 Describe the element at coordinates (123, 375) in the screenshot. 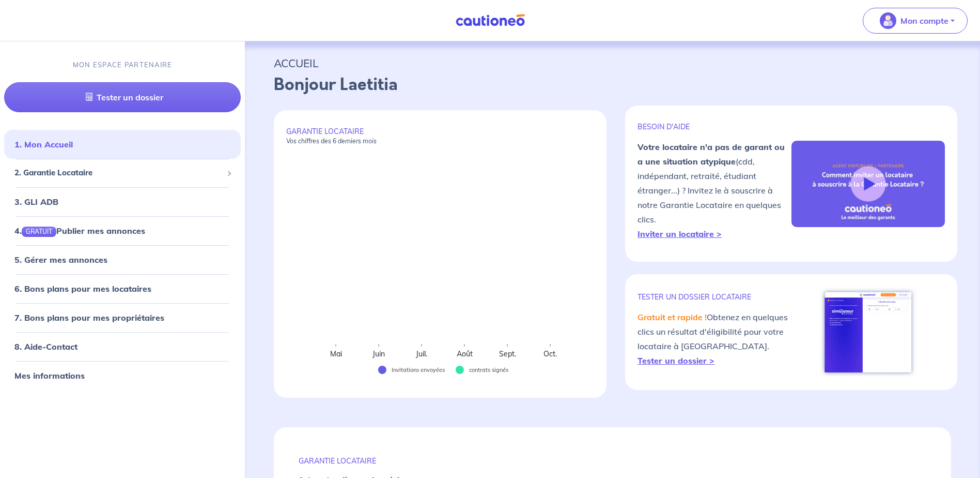

I see `div: Mes informations` at that location.